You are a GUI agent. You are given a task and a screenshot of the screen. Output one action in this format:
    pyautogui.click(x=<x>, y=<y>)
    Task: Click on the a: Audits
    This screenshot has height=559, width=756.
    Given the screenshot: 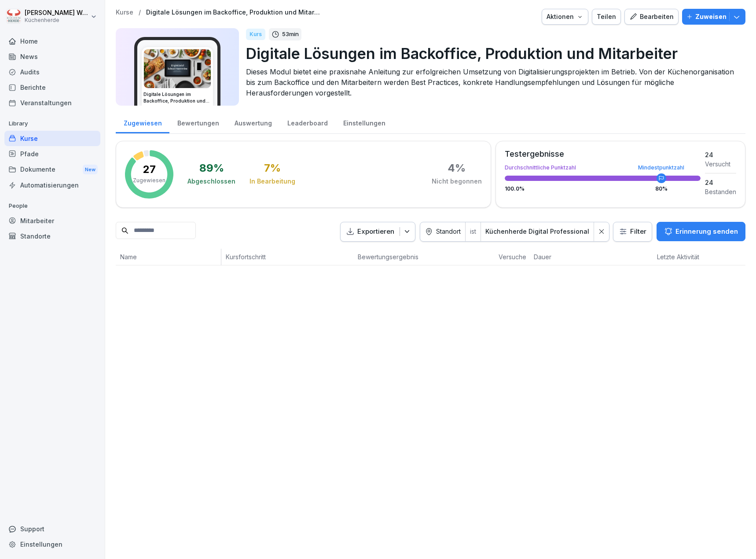 What is the action you would take?
    pyautogui.click(x=53, y=72)
    